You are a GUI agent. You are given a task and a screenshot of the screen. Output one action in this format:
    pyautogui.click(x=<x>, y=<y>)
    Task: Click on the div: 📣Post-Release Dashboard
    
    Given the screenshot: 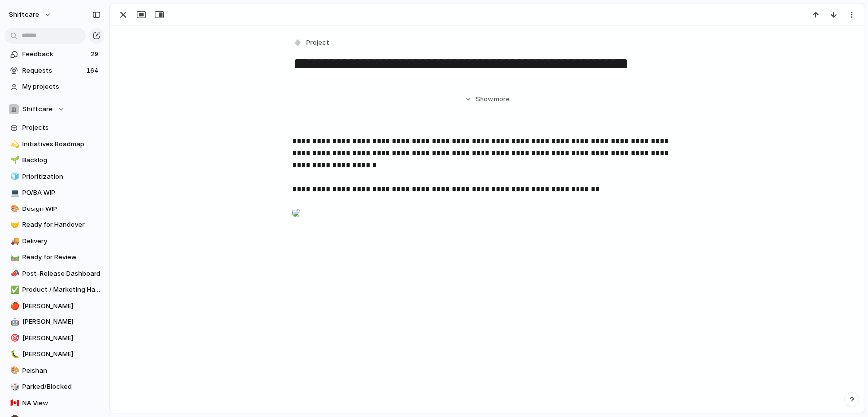 What is the action you would take?
    pyautogui.click(x=55, y=273)
    